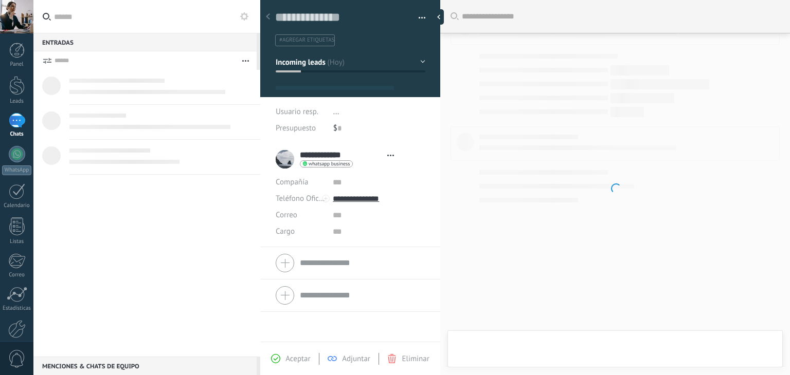 Image resolution: width=790 pixels, height=375 pixels. What do you see at coordinates (356, 359) in the screenshot?
I see `span: Adjuntar` at bounding box center [356, 359].